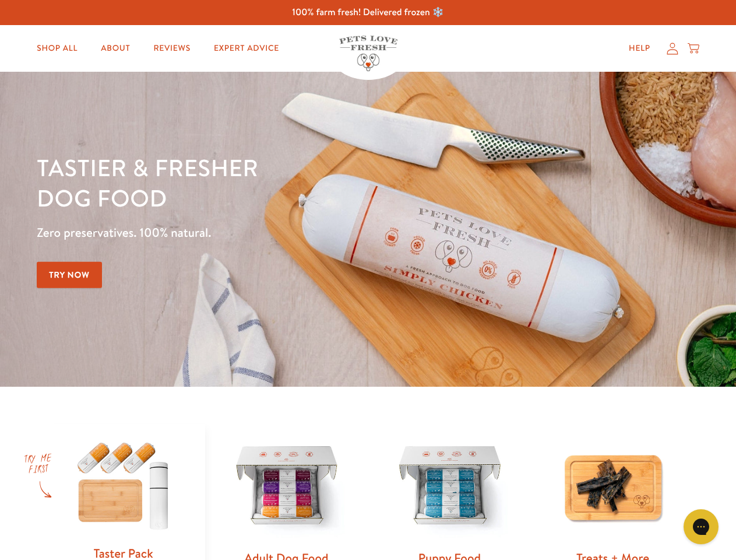 This screenshot has height=560, width=736. What do you see at coordinates (368, 53) in the screenshot?
I see `img: Pets Love Fresh` at bounding box center [368, 53].